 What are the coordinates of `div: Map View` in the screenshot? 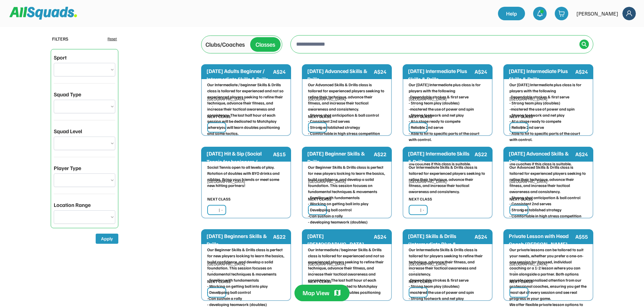 It's located at (316, 293).